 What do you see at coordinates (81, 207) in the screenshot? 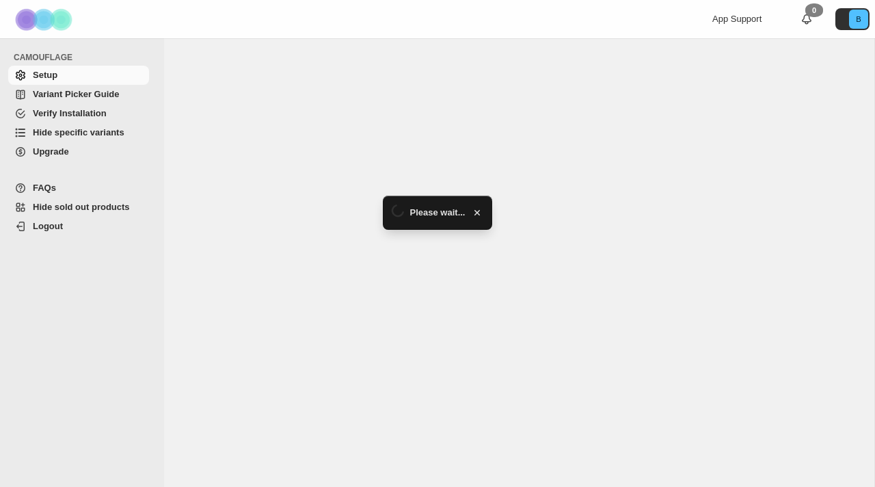
I see `span: Hide sold out products` at bounding box center [81, 207].